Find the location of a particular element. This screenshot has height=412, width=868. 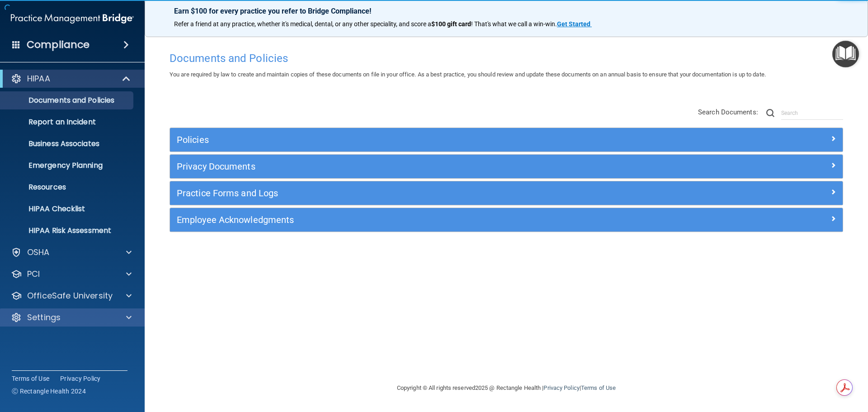

h4: Documents and Policies is located at coordinates (506, 59).